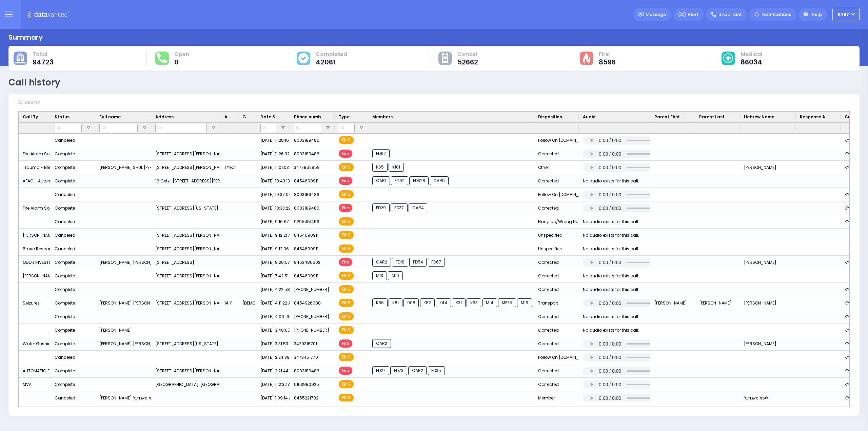 This screenshot has width=868, height=431. What do you see at coordinates (181, 128) in the screenshot?
I see `input: Address Filter Input` at bounding box center [181, 128].